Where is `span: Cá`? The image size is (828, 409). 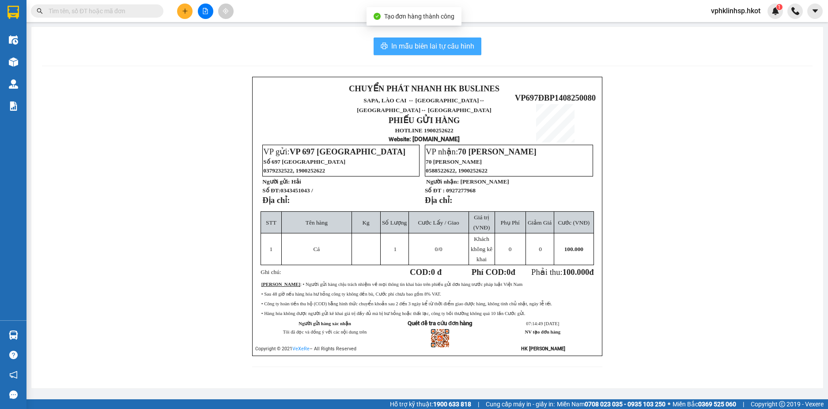
span: Cá is located at coordinates (316, 249).